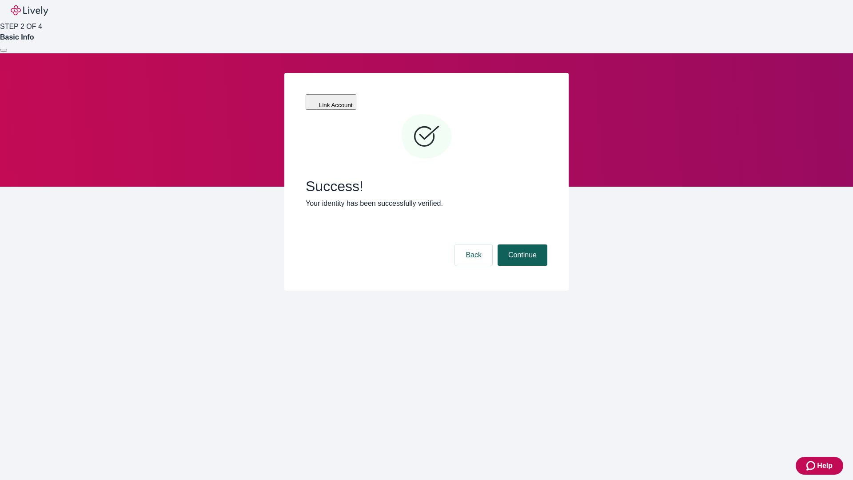  Describe the element at coordinates (824, 465) in the screenshot. I see `span: Help` at that location.